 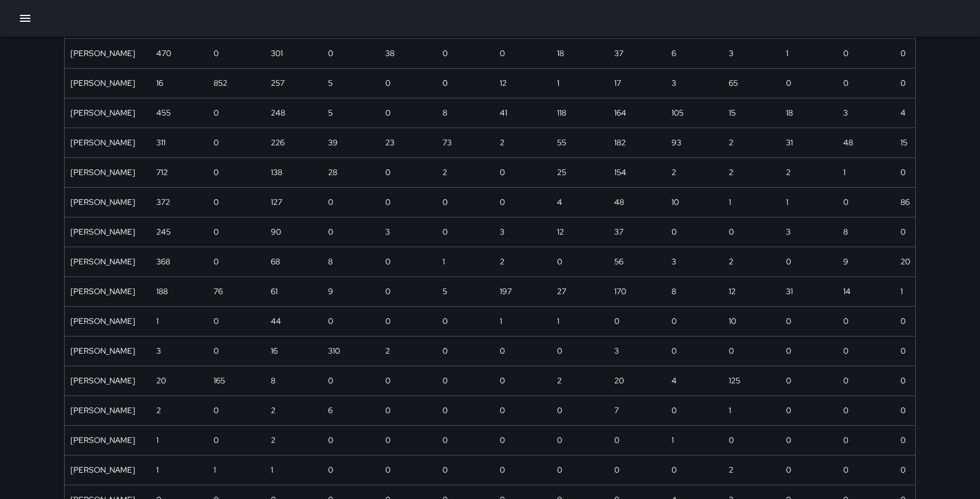 I want to click on div: 73, so click(x=447, y=142).